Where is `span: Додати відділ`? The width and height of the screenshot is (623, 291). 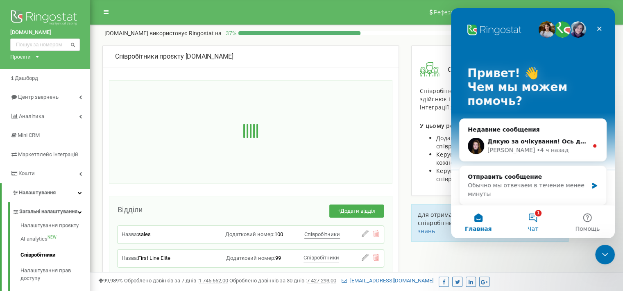 span: Додати відділ is located at coordinates (358, 210).